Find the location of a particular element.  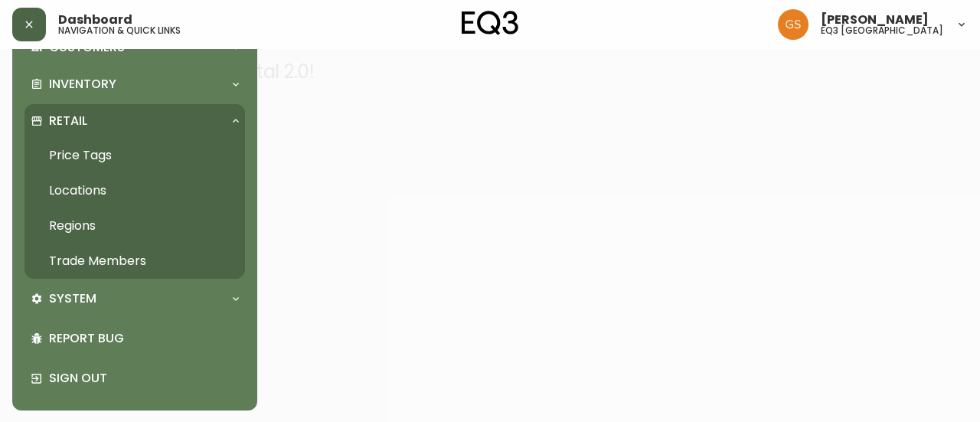

a: Regions is located at coordinates (134, 226).